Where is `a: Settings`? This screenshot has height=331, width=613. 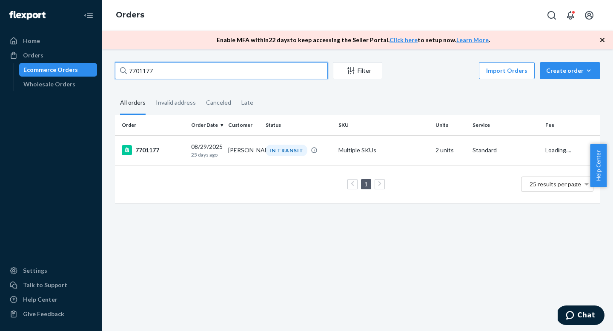 a: Settings is located at coordinates (51, 271).